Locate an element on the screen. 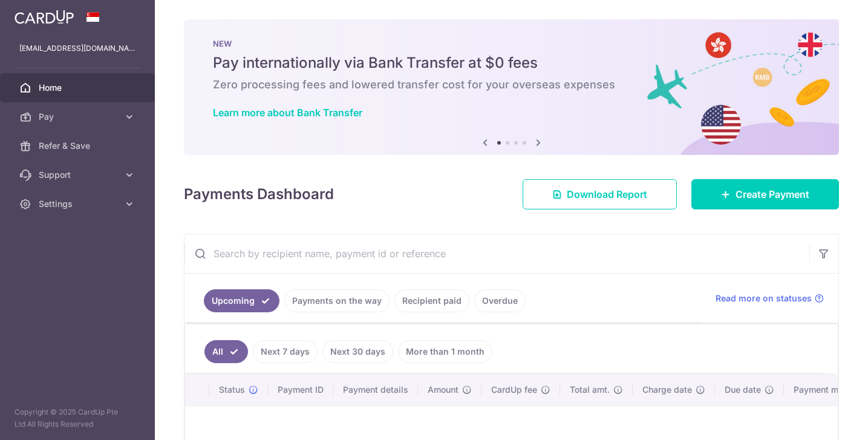 Image resolution: width=868 pixels, height=440 pixels. span: Refer & Save is located at coordinates (78, 146).